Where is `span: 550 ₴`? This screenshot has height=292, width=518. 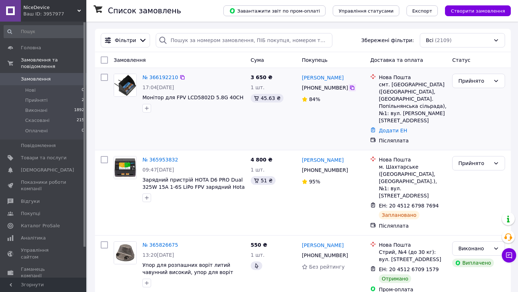
span: 550 ₴ is located at coordinates (259, 245).